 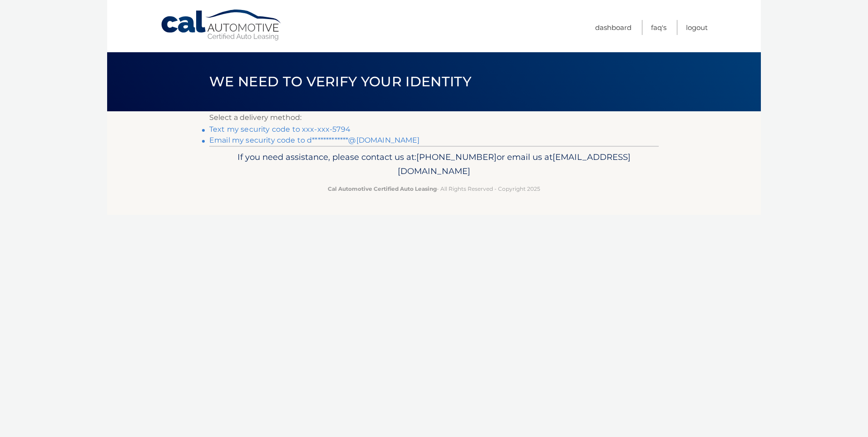 I want to click on a: Text my security code to xxx-xxx-5794, so click(x=280, y=129).